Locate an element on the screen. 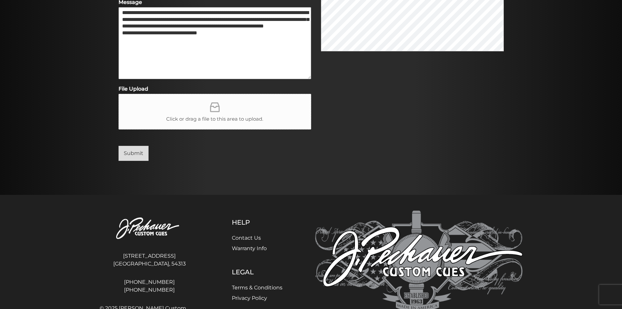 This screenshot has width=622, height=309. span: Click or drag a file to this area to upload. is located at coordinates (215, 119).